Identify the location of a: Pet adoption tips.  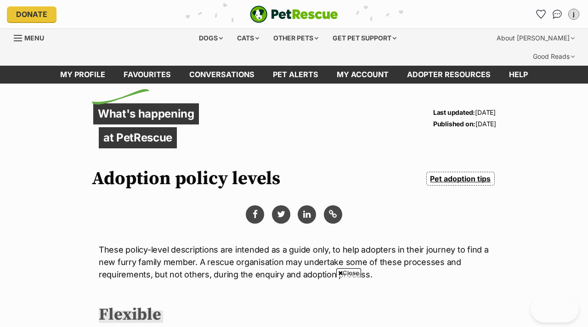
(460, 179).